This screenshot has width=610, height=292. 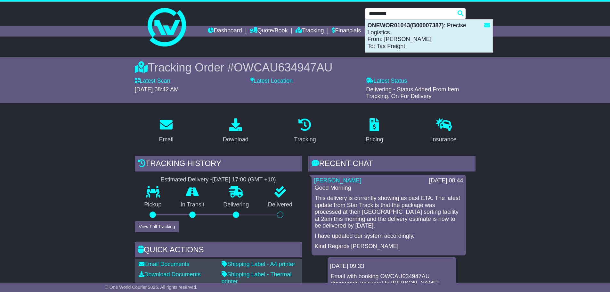 What do you see at coordinates (269, 31) in the screenshot?
I see `a: Quote/Book` at bounding box center [269, 31].